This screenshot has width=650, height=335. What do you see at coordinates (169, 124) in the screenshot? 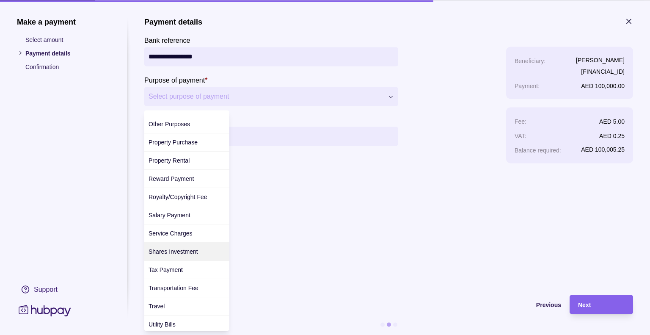
I see `span: Other Purposes` at bounding box center [169, 124].